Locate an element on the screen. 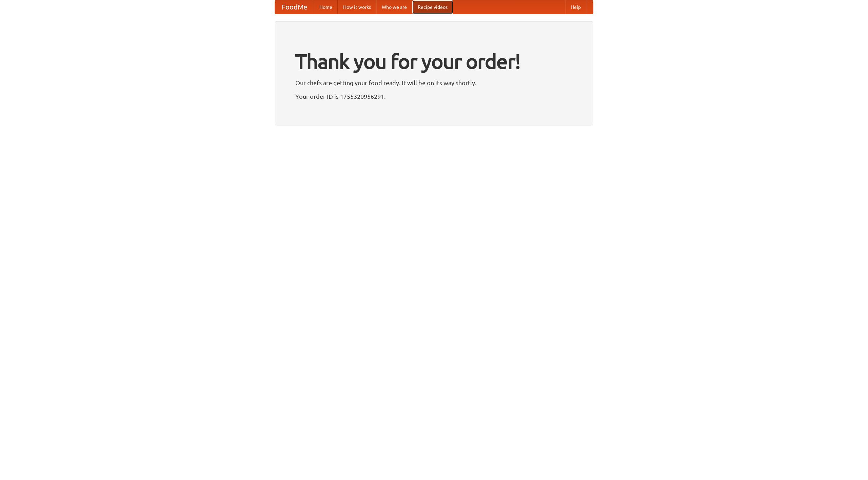  a: FoodMe is located at coordinates (295, 7).